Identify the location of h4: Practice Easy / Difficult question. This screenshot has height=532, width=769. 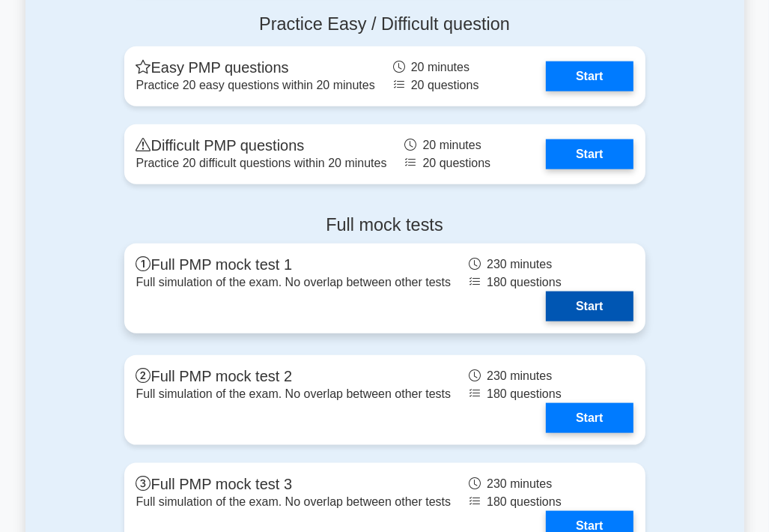
(385, 24).